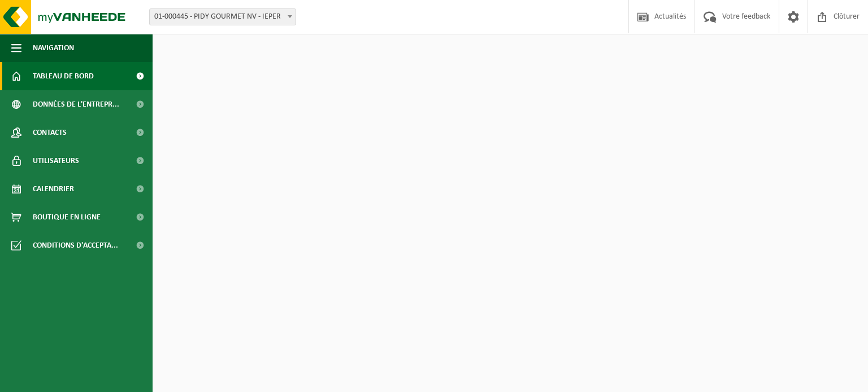  I want to click on span: Contacts, so click(50, 133).